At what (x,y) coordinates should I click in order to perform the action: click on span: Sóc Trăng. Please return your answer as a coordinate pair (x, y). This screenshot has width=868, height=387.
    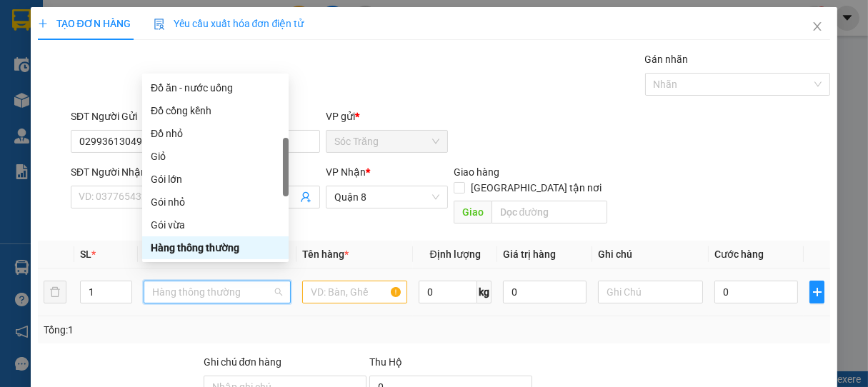
    Looking at the image, I should click on (386, 141).